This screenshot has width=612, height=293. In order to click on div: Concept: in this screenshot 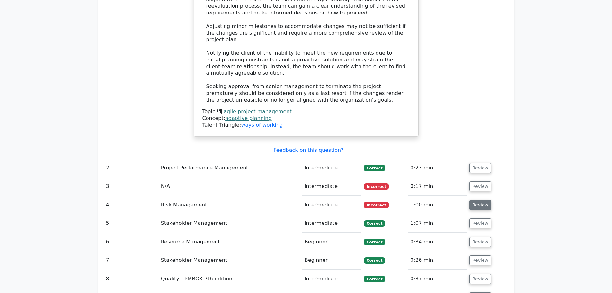, I will do `click(306, 118)`.